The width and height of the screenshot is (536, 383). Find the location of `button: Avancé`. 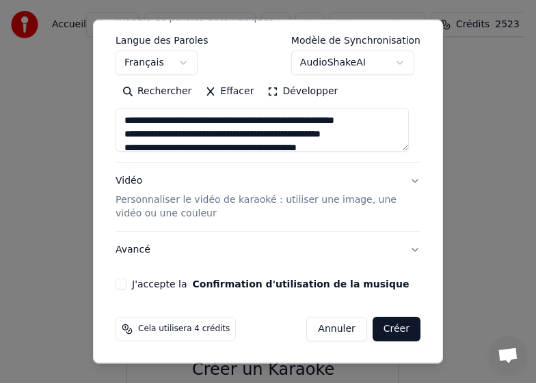

button: Avancé is located at coordinates (268, 250).